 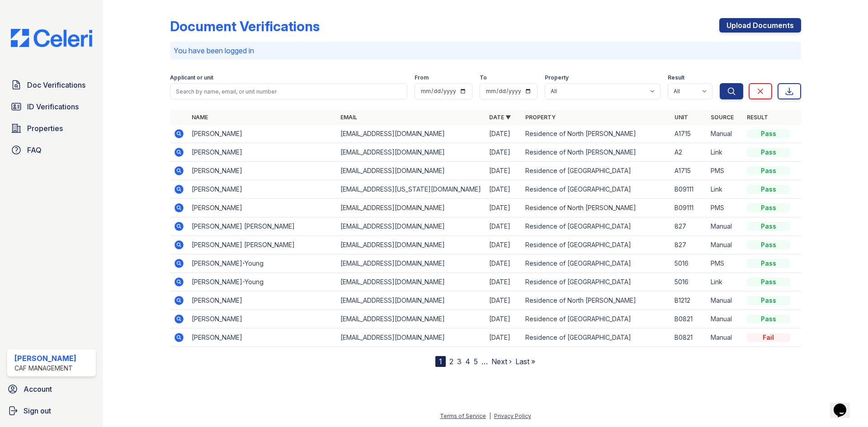 What do you see at coordinates (52, 150) in the screenshot?
I see `a: FAQ` at bounding box center [52, 150].